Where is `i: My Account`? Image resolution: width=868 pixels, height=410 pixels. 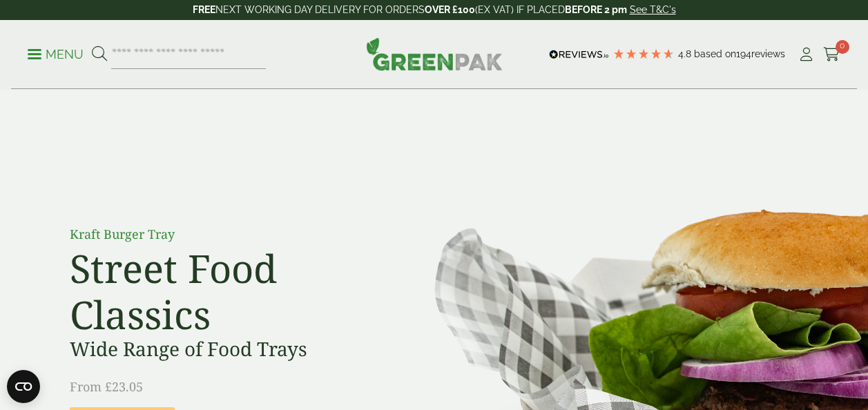
i: My Account is located at coordinates (806, 55).